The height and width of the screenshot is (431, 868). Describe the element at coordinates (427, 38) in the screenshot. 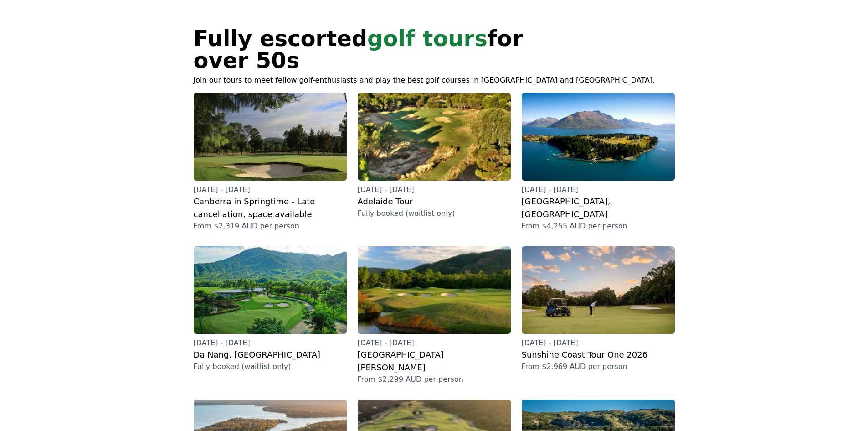

I see `span: golf tours` at that location.